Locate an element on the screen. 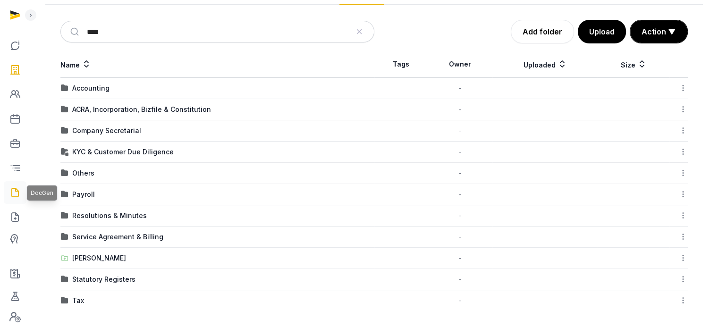 The width and height of the screenshot is (718, 328). button: Action ▼ is located at coordinates (658, 32).